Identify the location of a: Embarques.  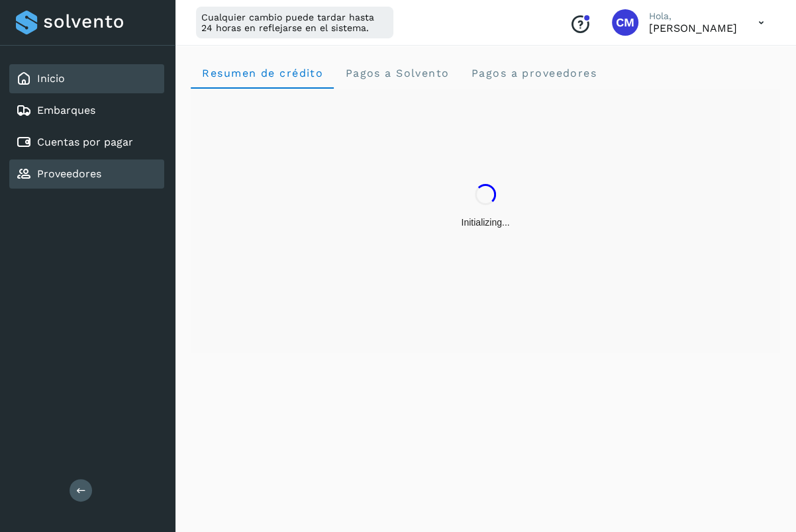
(66, 110).